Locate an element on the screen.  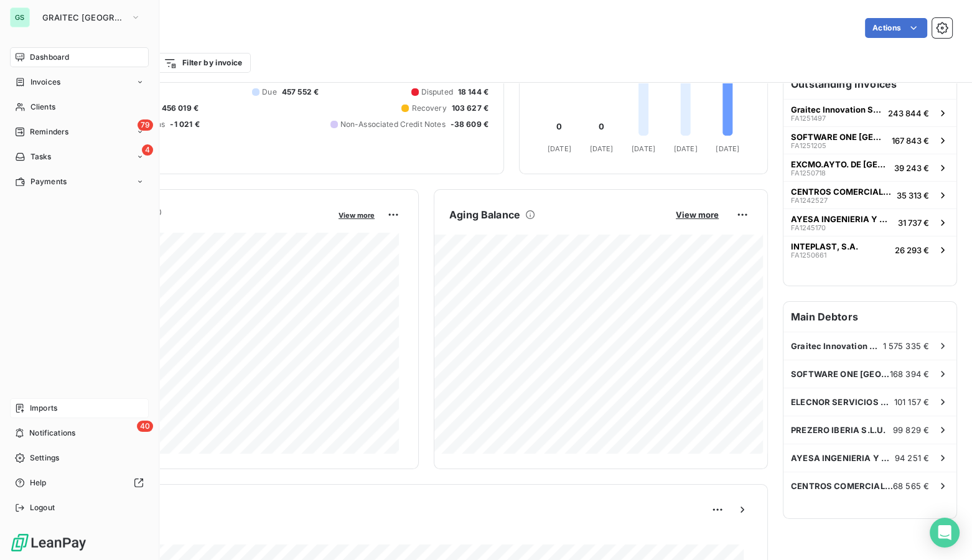
span: 1 456 019 € is located at coordinates (178, 108).